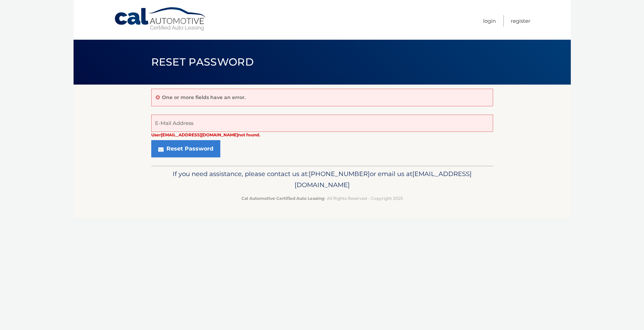 The image size is (644, 330). Describe the element at coordinates (521, 21) in the screenshot. I see `a: Register` at that location.